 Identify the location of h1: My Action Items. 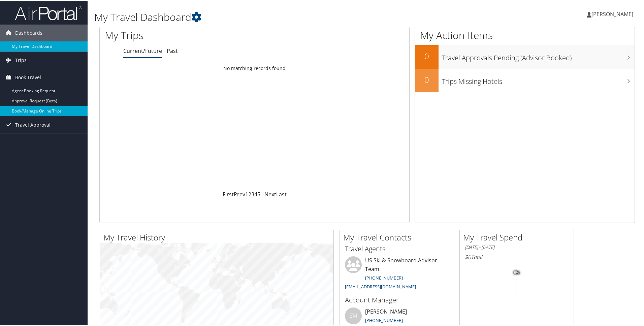
(525, 35).